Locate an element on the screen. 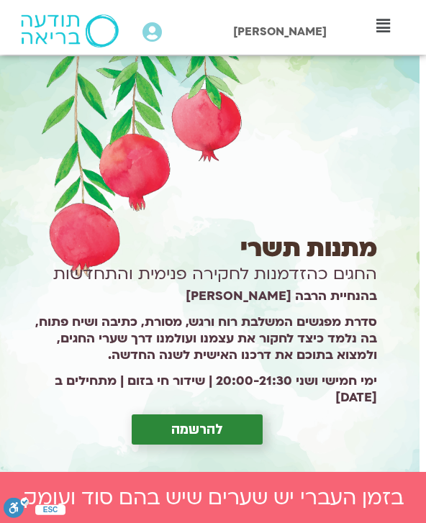 This screenshot has width=426, height=523. h1: סדרת מפגשים המשלבת רוח ורגש, מסורת, כתיבה ושיח פתוח, בה נלמד כיצד לחקור את עצמנו ועולמנו דרך שערי... is located at coordinates (197, 338).